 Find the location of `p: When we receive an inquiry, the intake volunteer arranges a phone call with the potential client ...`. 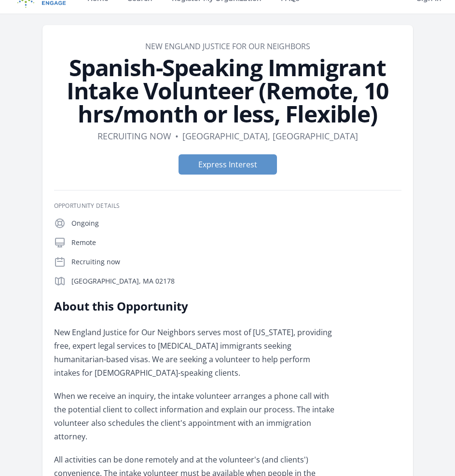

p: When we receive an inquiry, the intake volunteer arranges a phone call with the potential client ... is located at coordinates (195, 416).